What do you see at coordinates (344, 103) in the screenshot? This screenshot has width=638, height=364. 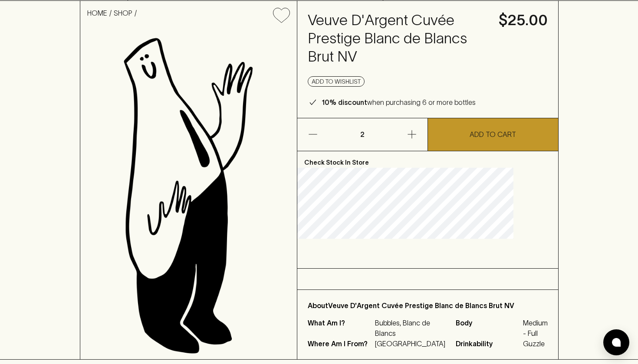 I see `b: 10% discount` at bounding box center [344, 103].